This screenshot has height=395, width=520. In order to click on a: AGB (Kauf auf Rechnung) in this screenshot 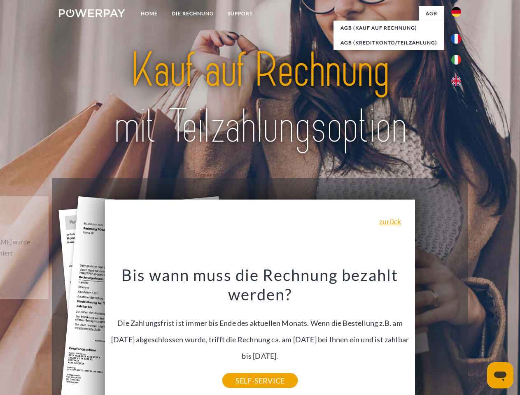, I will do `click(389, 28)`.